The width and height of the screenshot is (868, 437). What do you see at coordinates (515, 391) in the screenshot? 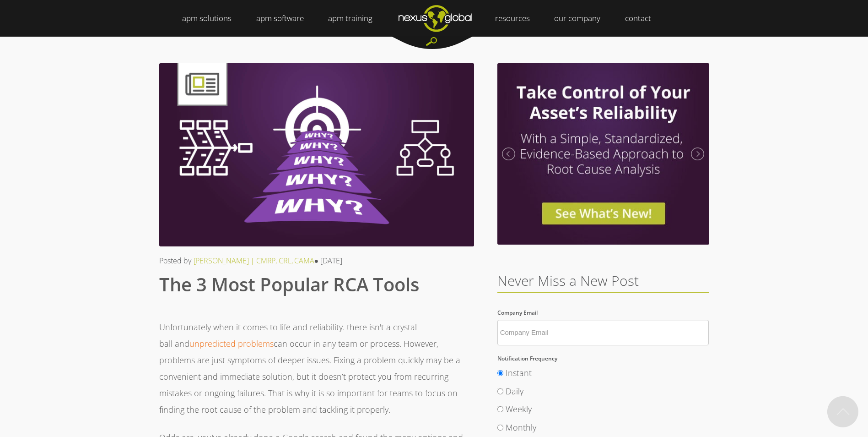
I see `span: Daily` at bounding box center [515, 391].